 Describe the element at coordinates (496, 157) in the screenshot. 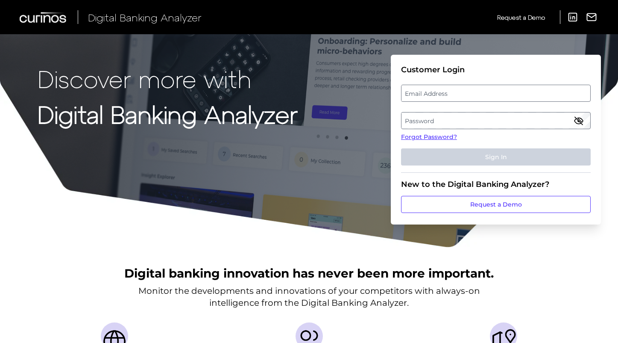

I see `button: Sign In` at that location.